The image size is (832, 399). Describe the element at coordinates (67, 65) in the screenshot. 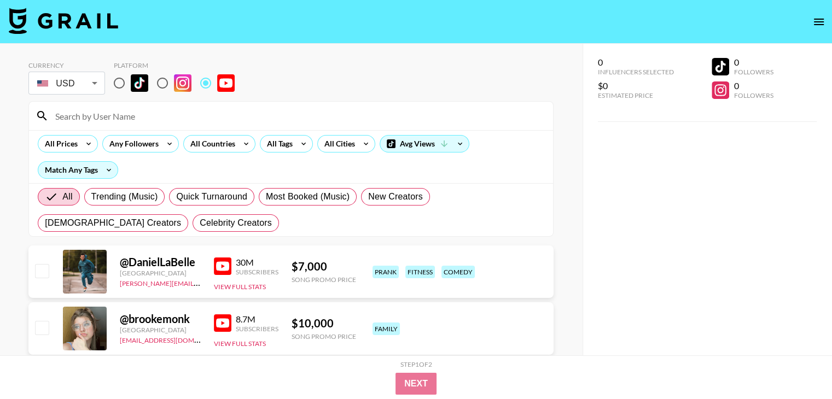

I see `div: Currency` at that location.